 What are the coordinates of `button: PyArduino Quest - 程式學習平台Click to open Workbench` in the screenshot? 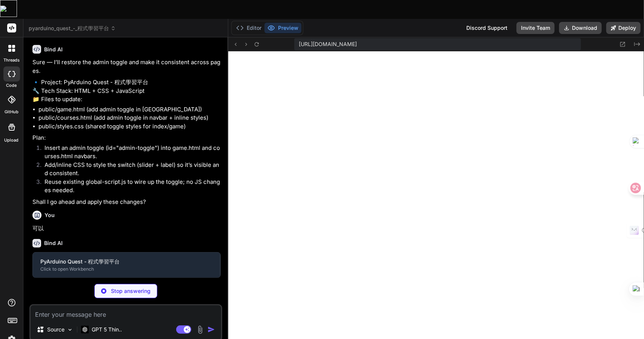 It's located at (127, 265).